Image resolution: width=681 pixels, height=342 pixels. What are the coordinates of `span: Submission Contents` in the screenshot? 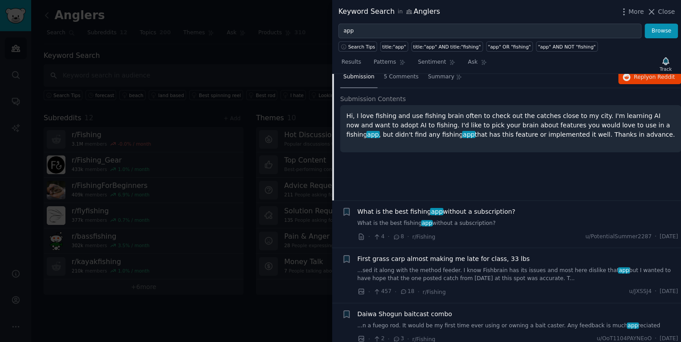 It's located at (373, 99).